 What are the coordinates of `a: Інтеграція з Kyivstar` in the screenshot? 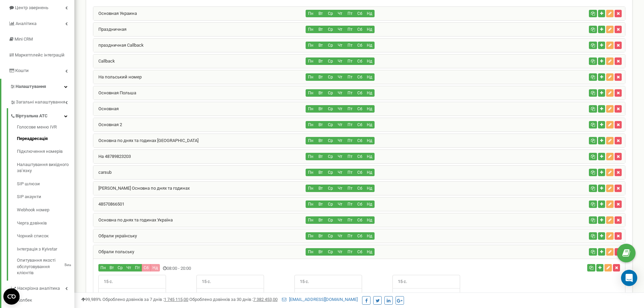 It's located at (46, 249).